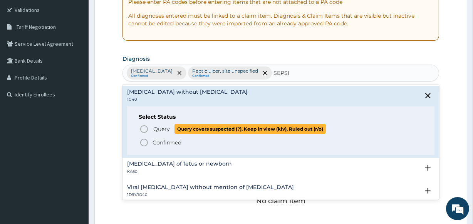  What do you see at coordinates (144, 129) in the screenshot?
I see `i: status option query` at bounding box center [144, 129].